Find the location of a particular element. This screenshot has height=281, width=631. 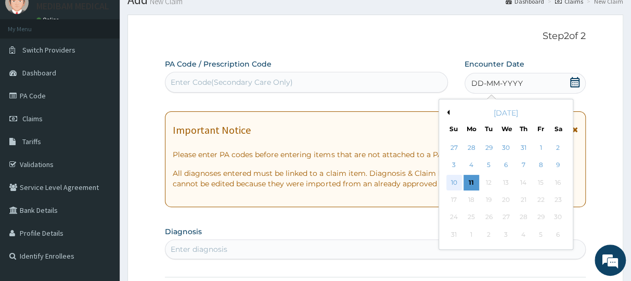

div: Not available Friday, September 5th, 2025 is located at coordinates (540, 234).